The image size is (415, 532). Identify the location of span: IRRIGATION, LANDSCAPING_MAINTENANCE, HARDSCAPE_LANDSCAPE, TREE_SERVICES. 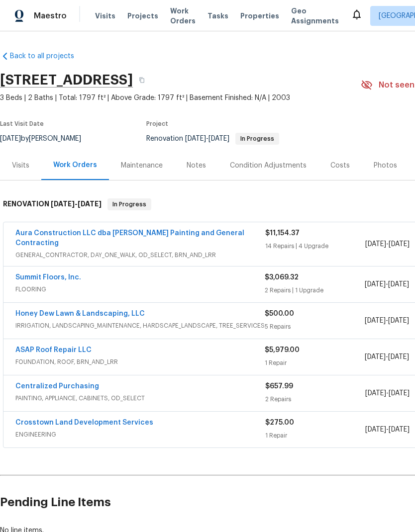
(139, 326).